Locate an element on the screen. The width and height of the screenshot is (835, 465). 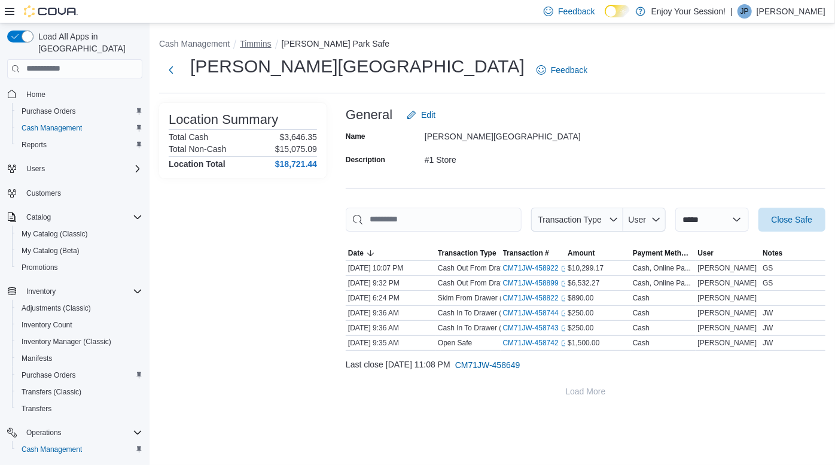
h6: Total Non-Cash is located at coordinates (197, 149).